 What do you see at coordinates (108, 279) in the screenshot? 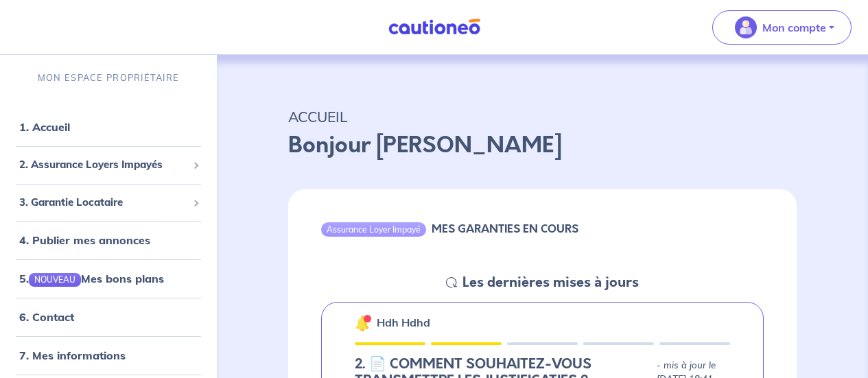
I see `div: 5.NOUVEAUMes bons plans` at bounding box center [108, 279].